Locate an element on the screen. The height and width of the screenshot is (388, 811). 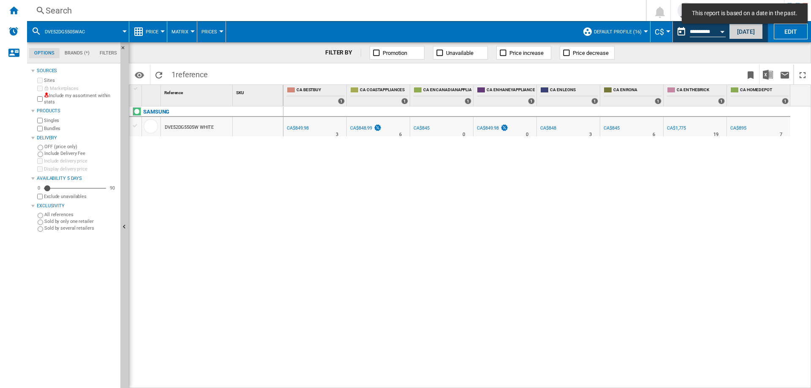
div: 1 offers sold by CA EN LEONS is located at coordinates (595, 101).